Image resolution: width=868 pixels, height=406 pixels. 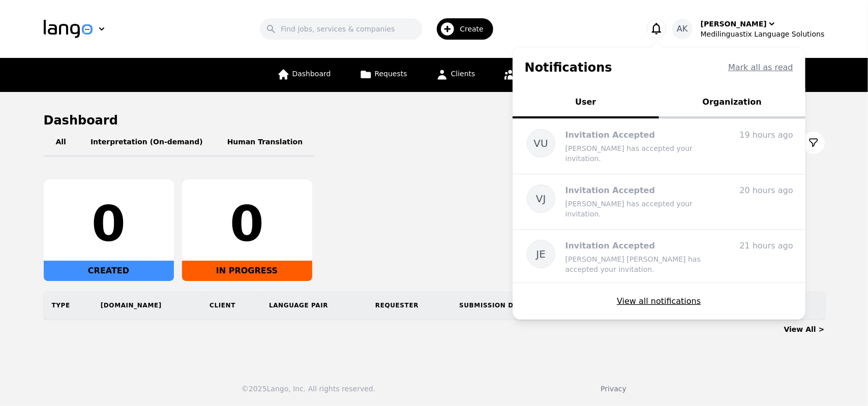 What do you see at coordinates (455, 75) in the screenshot?
I see `a: Clients` at bounding box center [455, 75].